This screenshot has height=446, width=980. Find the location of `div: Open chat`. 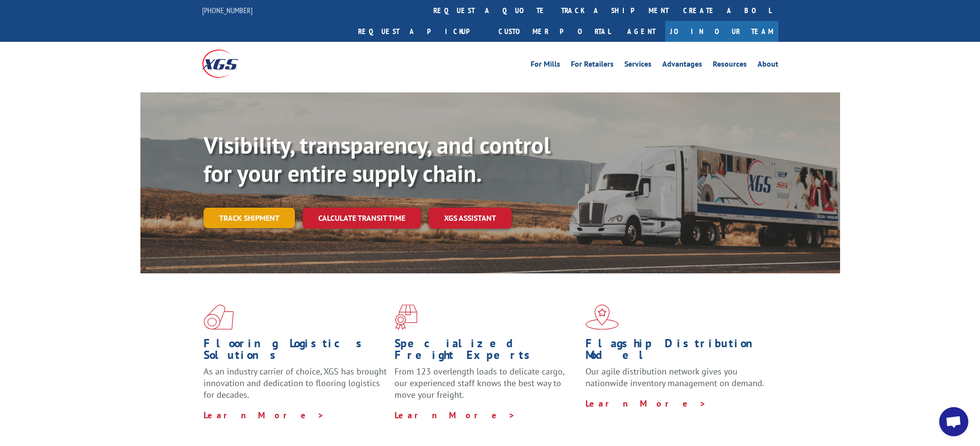

div: Open chat is located at coordinates (954, 421).